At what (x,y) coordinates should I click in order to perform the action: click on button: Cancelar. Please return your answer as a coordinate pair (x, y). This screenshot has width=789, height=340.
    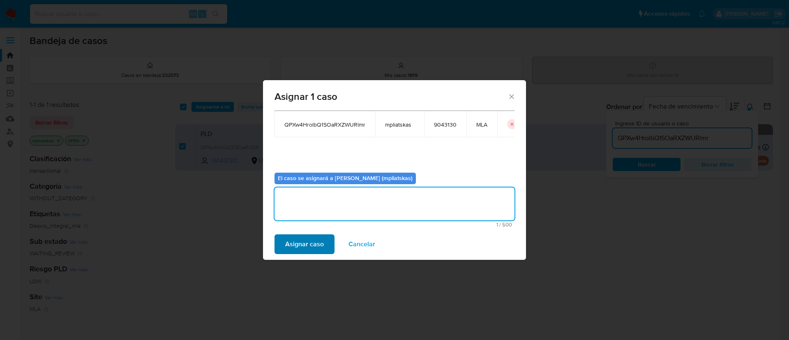
    Looking at the image, I should click on (361, 244).